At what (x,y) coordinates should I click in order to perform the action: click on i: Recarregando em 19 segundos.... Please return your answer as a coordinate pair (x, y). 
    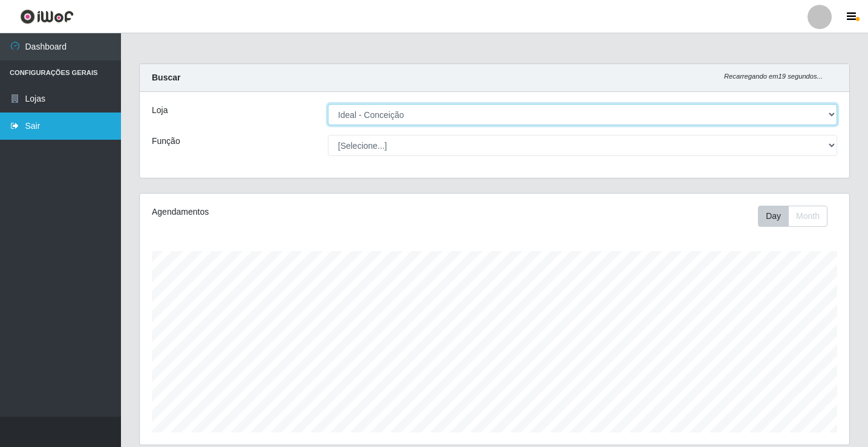
    Looking at the image, I should click on (773, 77).